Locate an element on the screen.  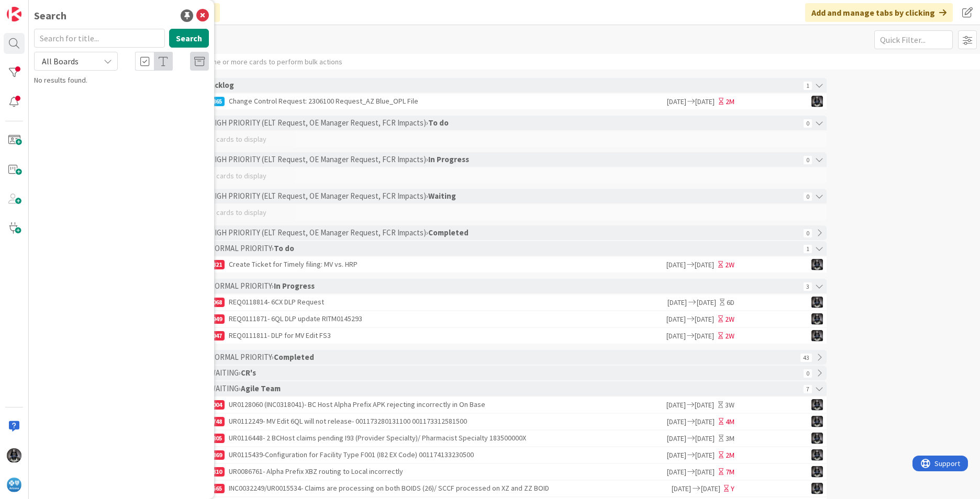
input: Search for title... is located at coordinates (100, 39).